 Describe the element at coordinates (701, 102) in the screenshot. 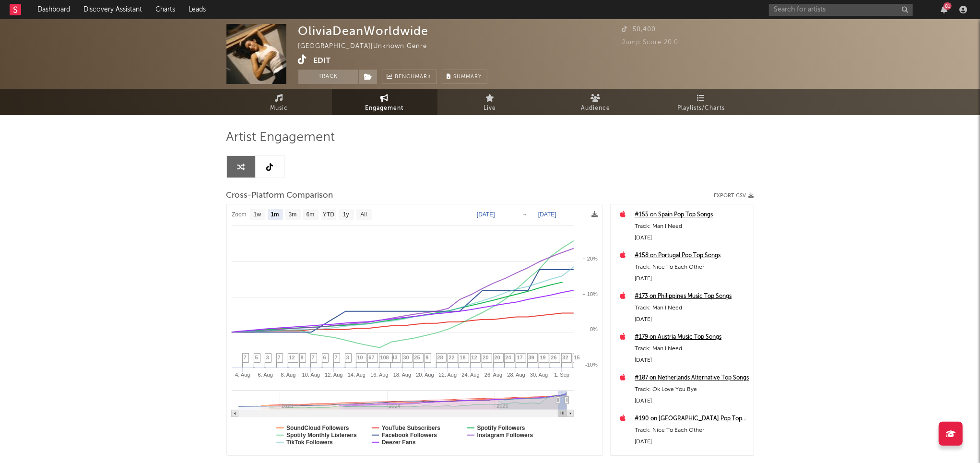

I see `a: Playlists/Charts` at that location.